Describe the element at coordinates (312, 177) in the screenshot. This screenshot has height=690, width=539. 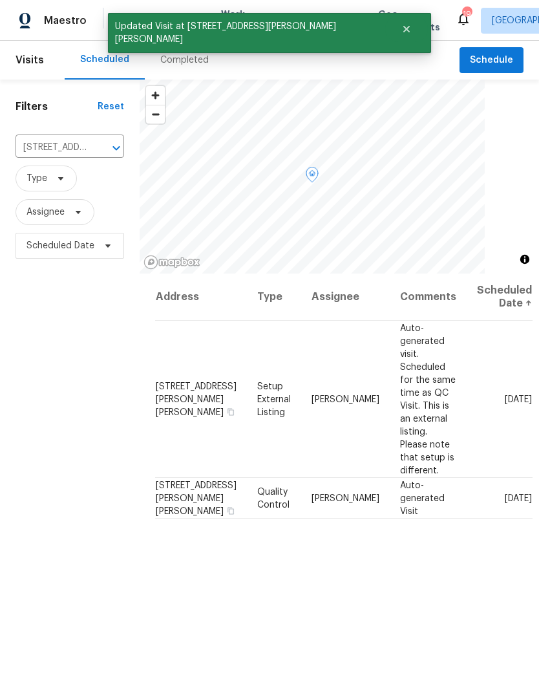
I see `canvas: Map` at that location.